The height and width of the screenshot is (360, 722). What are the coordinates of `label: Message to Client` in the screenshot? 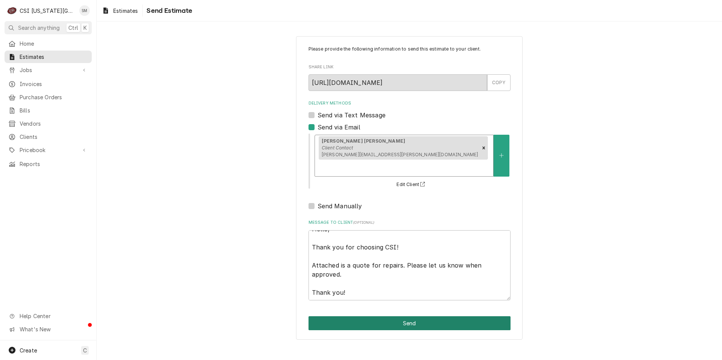 It's located at (410, 223).